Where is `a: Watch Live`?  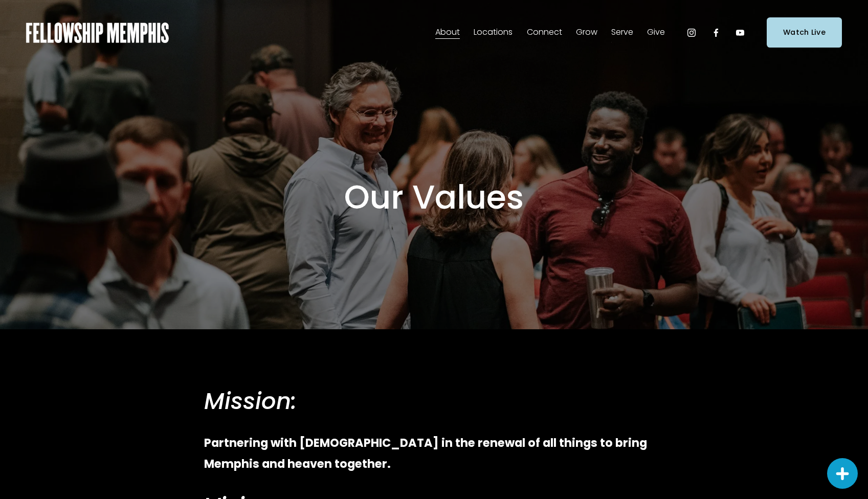 a: Watch Live is located at coordinates (804, 32).